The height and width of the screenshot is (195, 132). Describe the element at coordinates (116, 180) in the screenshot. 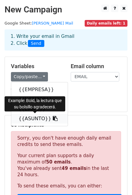

I see `div: Widget de chat` at that location.